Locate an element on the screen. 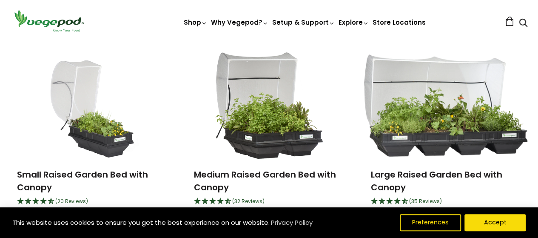 This screenshot has width=538, height=238. span: 4.66 Stars - 32 Reviews is located at coordinates (248, 201).